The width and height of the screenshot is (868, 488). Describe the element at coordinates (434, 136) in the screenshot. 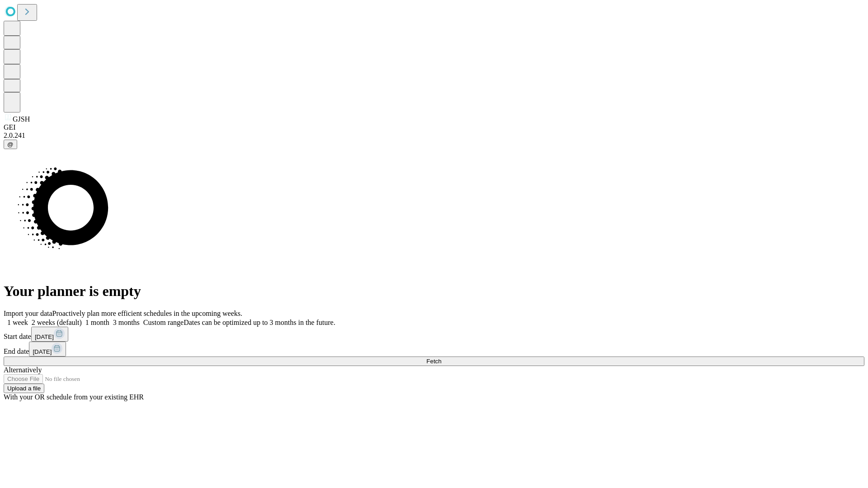

I see `div: 2.0.241` at that location.